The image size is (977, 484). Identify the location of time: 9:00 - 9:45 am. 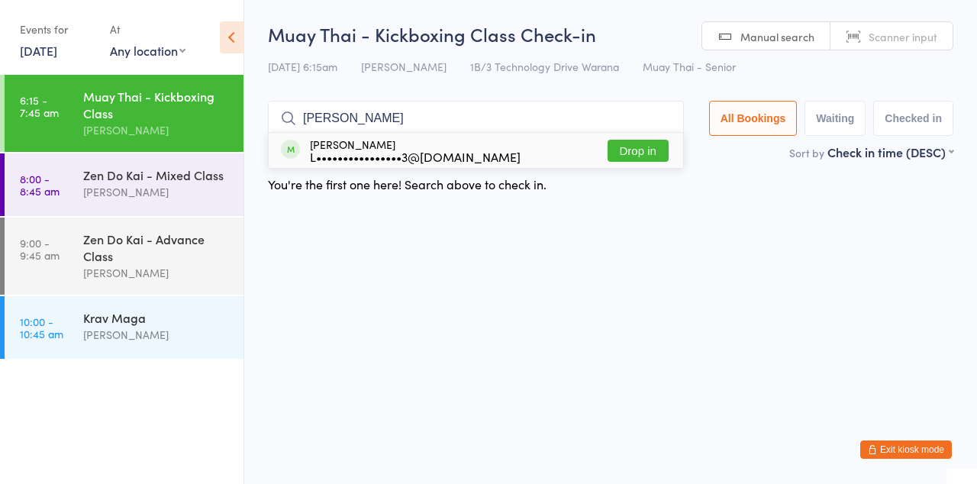
(40, 249).